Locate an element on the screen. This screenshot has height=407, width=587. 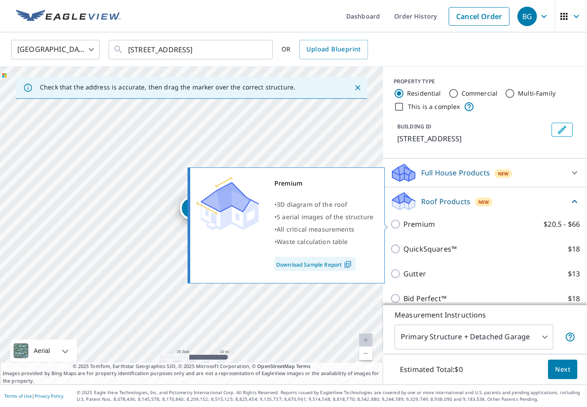
div: PROPERTY TYPE is located at coordinates (485, 82).